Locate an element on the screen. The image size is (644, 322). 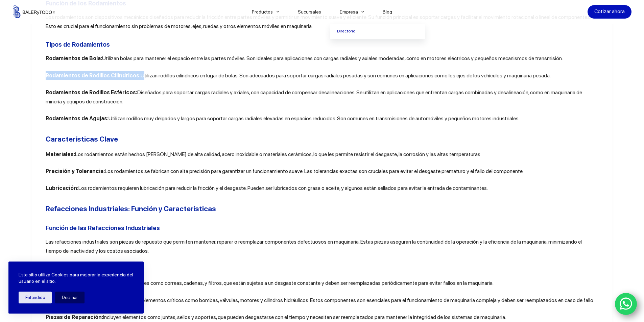
p: Los rodamientos requieren lubricación para reducir la fricción y el desgaste. Pueden ser lubricad... is located at coordinates (322, 188).